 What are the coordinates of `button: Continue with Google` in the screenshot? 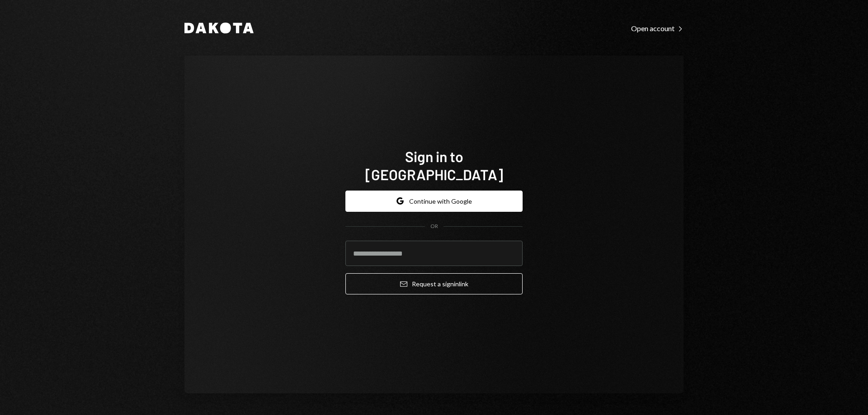 It's located at (434, 201).